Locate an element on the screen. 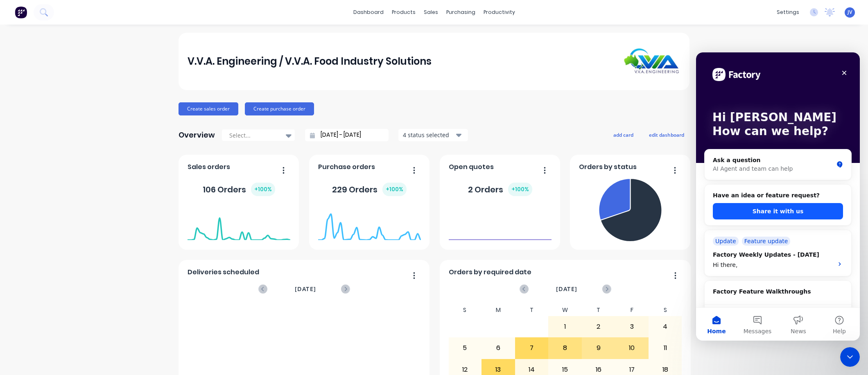  div: F is located at coordinates (632, 310).